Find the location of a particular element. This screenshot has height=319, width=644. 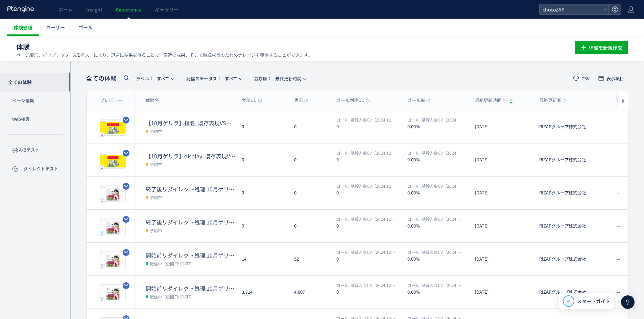

span: ホーム is located at coordinates (66, 9).